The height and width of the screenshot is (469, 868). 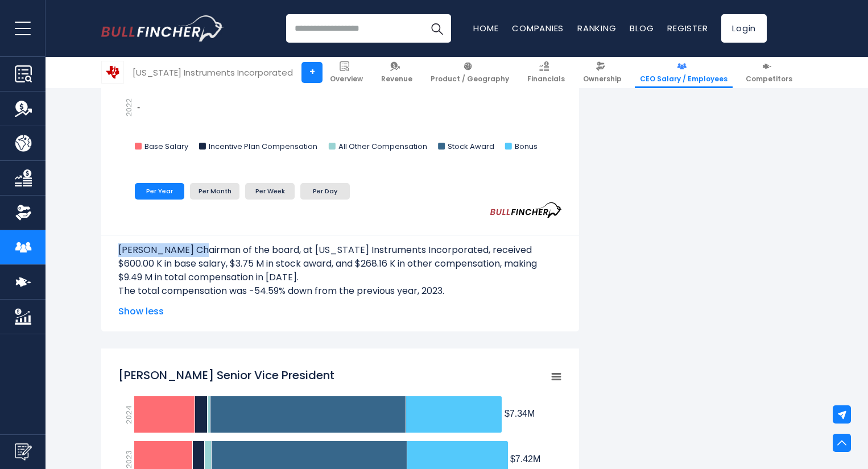 I want to click on a: Product / Geography, so click(x=470, y=72).